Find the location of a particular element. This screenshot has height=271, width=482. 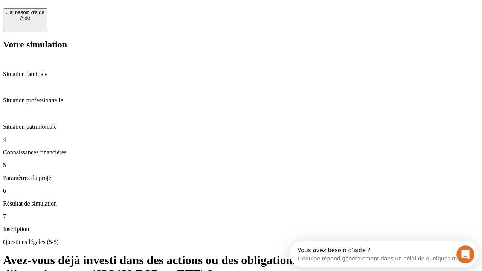

div: Vous avez besoin d’aide ? is located at coordinates (96, 9).